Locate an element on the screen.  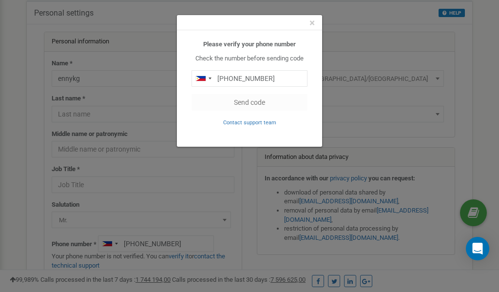
small: Contact support team is located at coordinates (249, 122).